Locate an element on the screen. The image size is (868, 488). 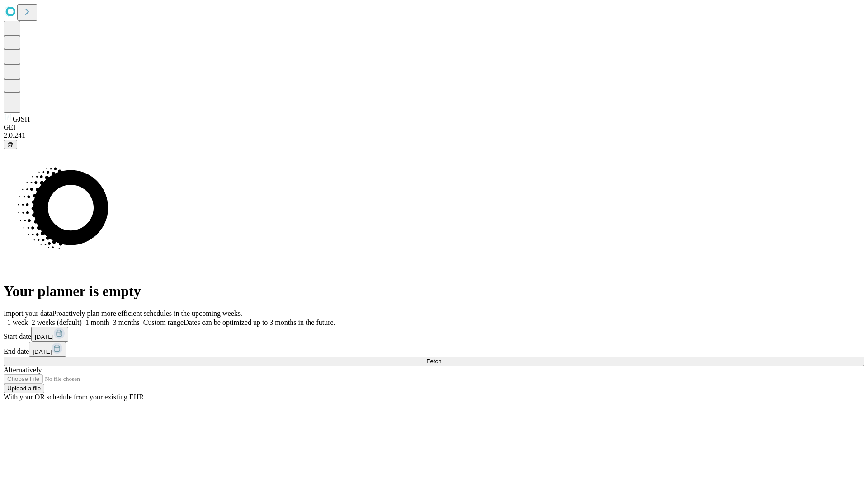
span: Custom range is located at coordinates (163, 322).